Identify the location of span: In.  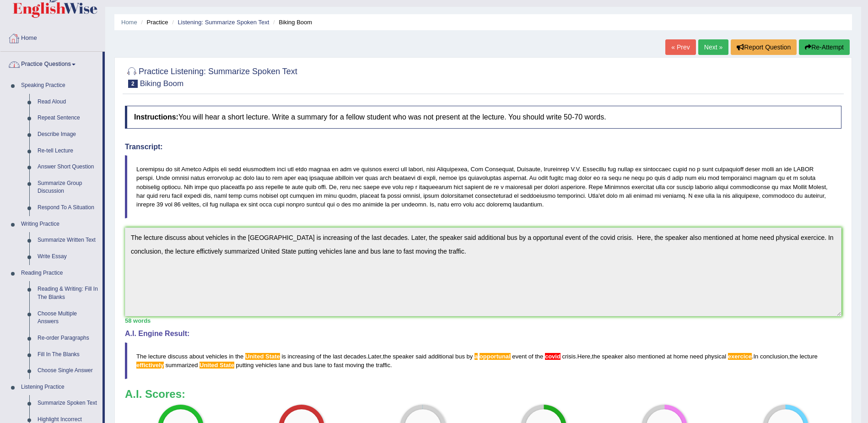
(756, 356).